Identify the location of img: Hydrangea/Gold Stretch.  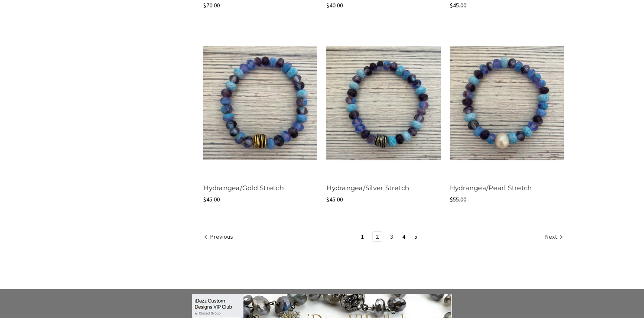
(260, 103).